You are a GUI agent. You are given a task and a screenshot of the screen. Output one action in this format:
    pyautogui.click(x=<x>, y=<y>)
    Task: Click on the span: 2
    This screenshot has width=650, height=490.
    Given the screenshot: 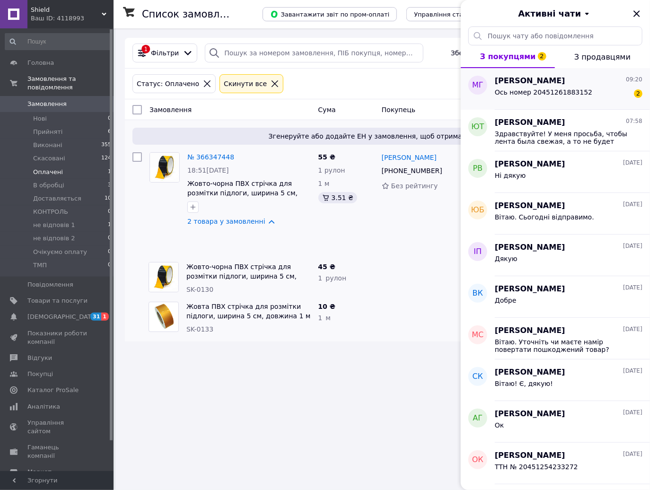 What is the action you would take?
    pyautogui.click(x=639, y=94)
    